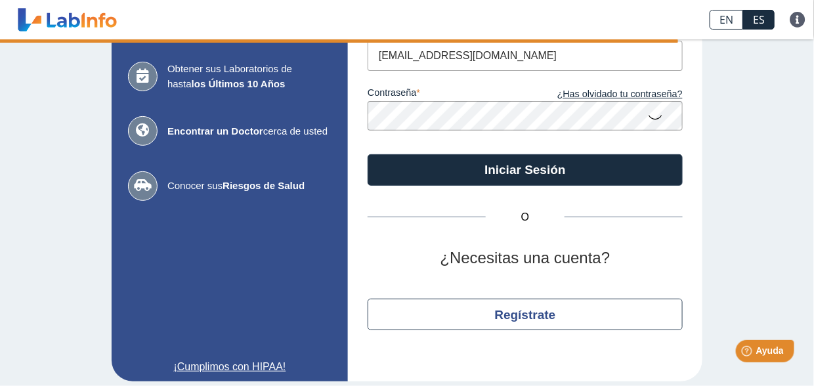  What do you see at coordinates (249, 76) in the screenshot?
I see `span: Obtener sus Laboratorios de hasta` at bounding box center [249, 76].